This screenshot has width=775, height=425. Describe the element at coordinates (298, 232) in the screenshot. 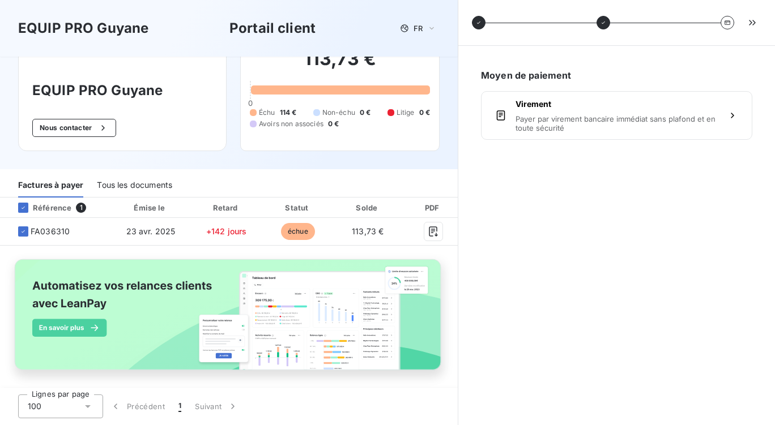

I see `span: échue` at that location.